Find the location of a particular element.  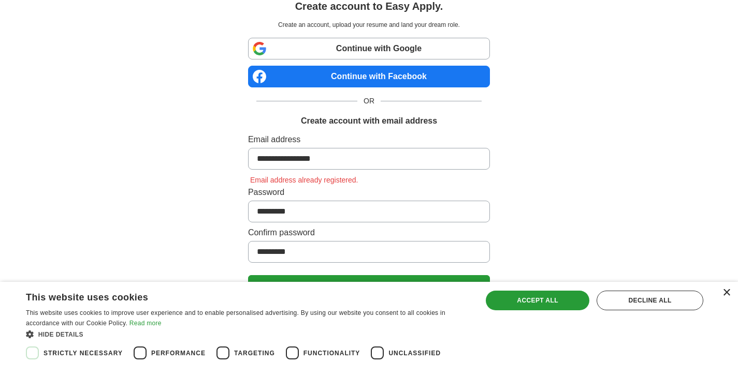

span: Performance is located at coordinates (178, 354).